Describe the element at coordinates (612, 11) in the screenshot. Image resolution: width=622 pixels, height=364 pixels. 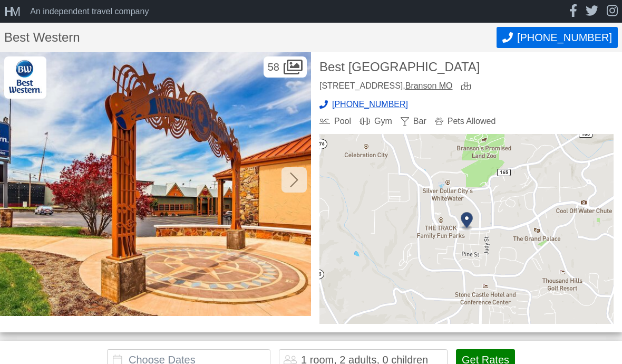
I see `a: instagram` at that location.